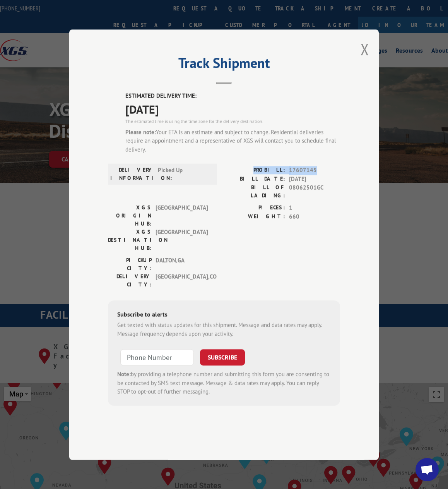 The width and height of the screenshot is (448, 489). What do you see at coordinates (365, 49) in the screenshot?
I see `button: Close modal` at bounding box center [365, 49].